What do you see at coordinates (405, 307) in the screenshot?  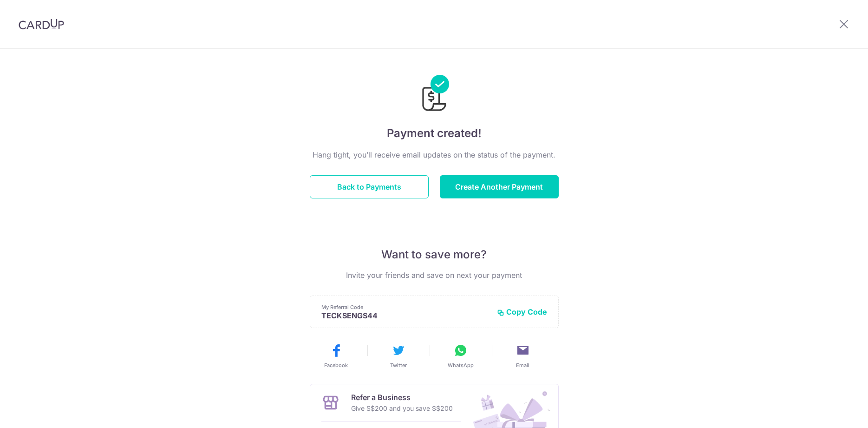 I see `p: My Referral Code` at bounding box center [405, 307].